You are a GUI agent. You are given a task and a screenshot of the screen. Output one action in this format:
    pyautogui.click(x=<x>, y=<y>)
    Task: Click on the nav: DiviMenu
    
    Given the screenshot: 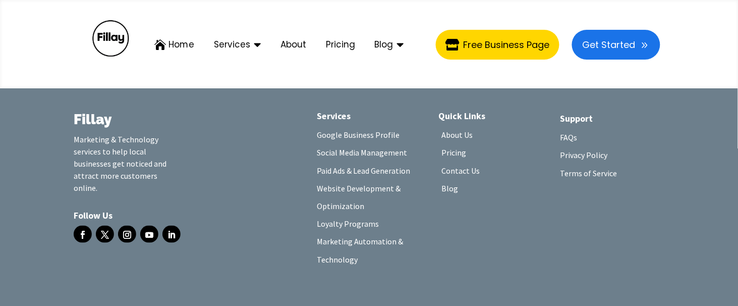 What is the action you would take?
    pyautogui.click(x=407, y=44)
    